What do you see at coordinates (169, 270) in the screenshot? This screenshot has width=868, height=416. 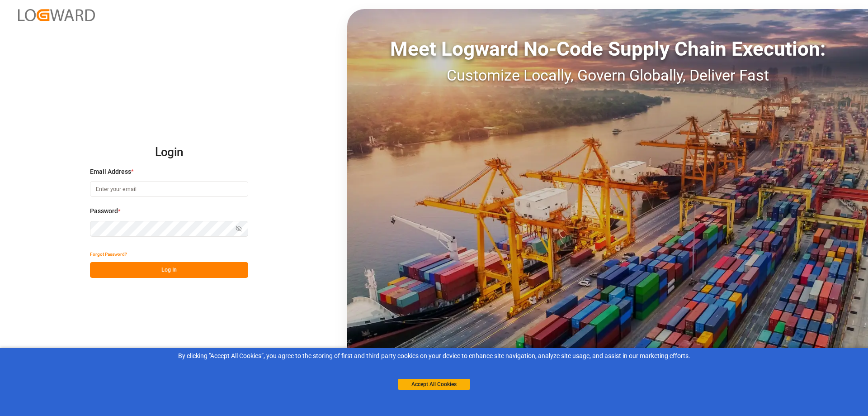 I see `button: Log In` at bounding box center [169, 270].